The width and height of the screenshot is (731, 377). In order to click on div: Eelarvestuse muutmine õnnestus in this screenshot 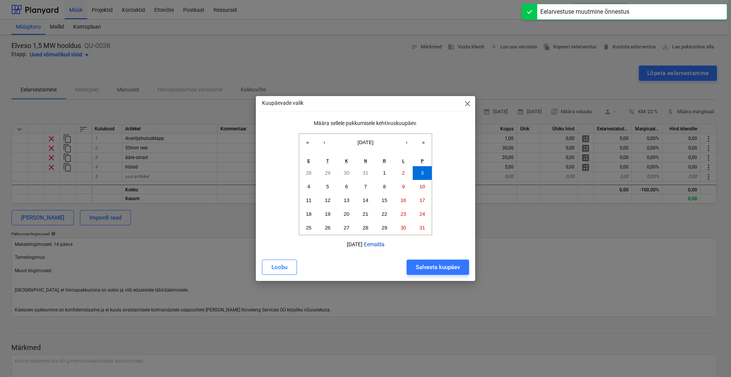, I will do `click(585, 12)`.